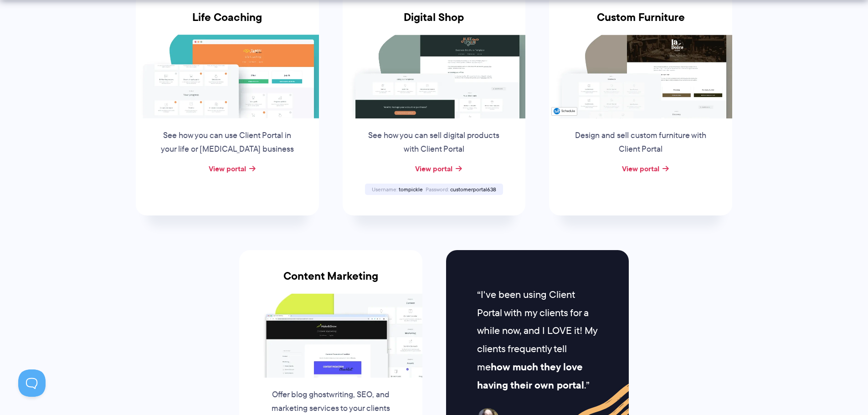 This screenshot has width=868, height=415. What do you see at coordinates (640, 142) in the screenshot?
I see `p: Design and sell custom furniture with Client Portal` at bounding box center [640, 142].